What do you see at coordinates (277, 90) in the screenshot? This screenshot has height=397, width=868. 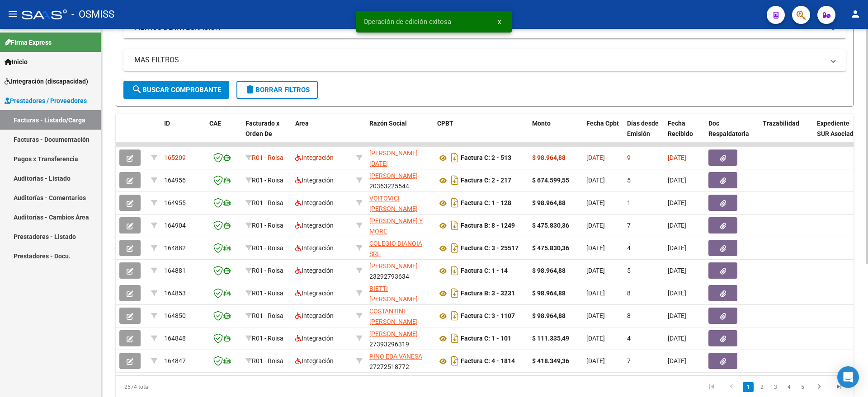 I see `button: Borrar Filtros` at bounding box center [277, 90].